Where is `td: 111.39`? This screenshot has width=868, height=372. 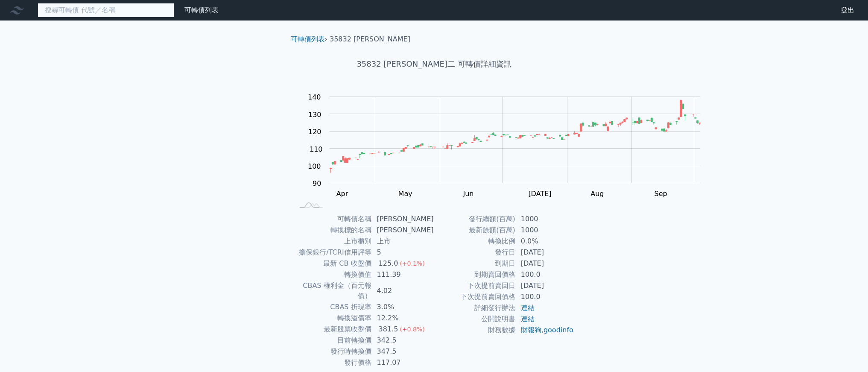 td: 111.39 is located at coordinates (403, 275).